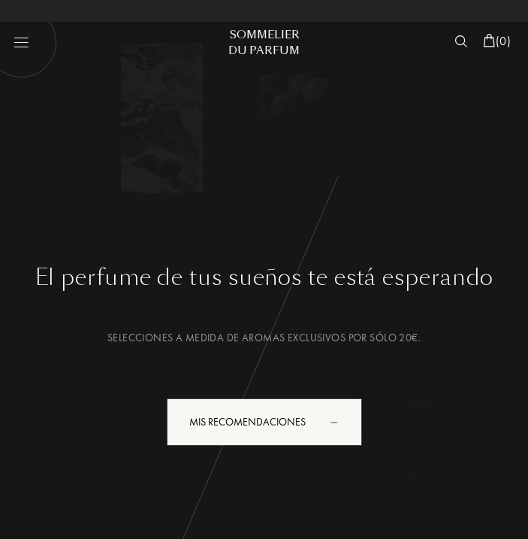  I want to click on img: search_icn_white.svg, so click(461, 41).